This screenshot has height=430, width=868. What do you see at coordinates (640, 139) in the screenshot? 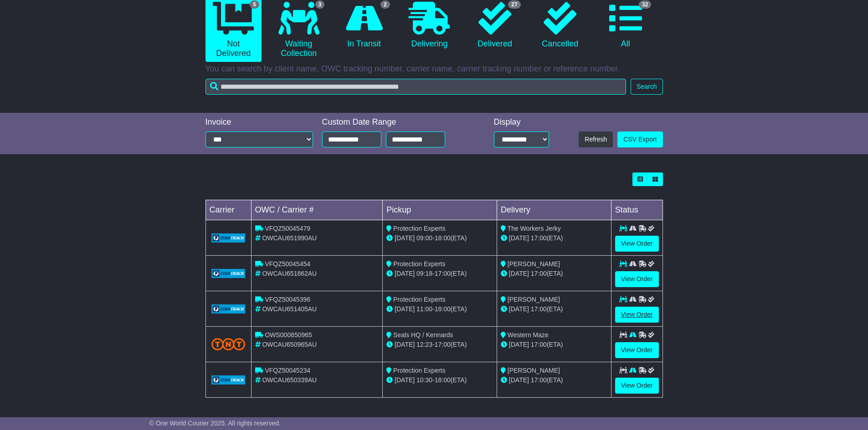
I see `a: CSV Export` at bounding box center [640, 139].